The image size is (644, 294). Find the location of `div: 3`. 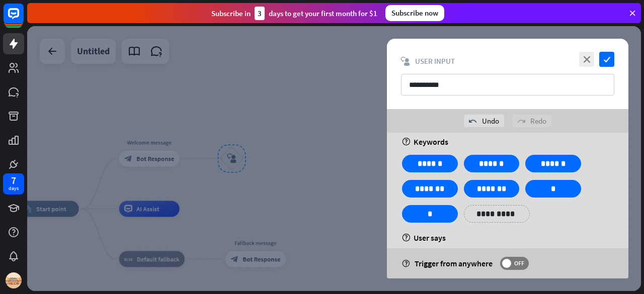

div: 3 is located at coordinates (260, 13).